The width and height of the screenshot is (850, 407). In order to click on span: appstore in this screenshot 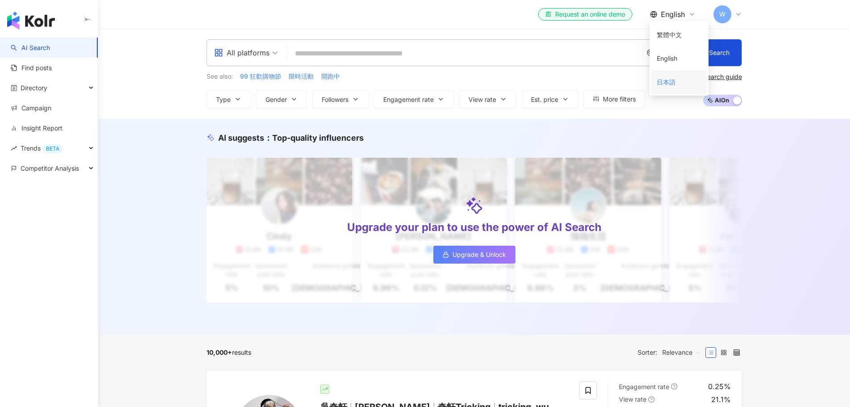, I will do `click(219, 53)`.